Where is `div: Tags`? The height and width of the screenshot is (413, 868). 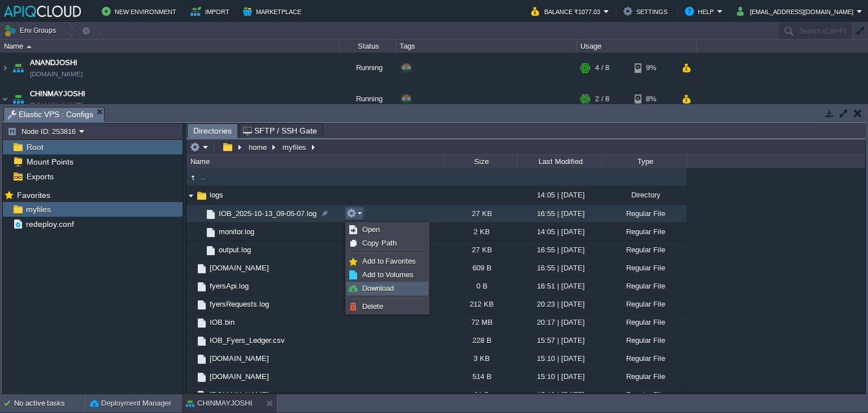 div: Tags is located at coordinates (487, 46).